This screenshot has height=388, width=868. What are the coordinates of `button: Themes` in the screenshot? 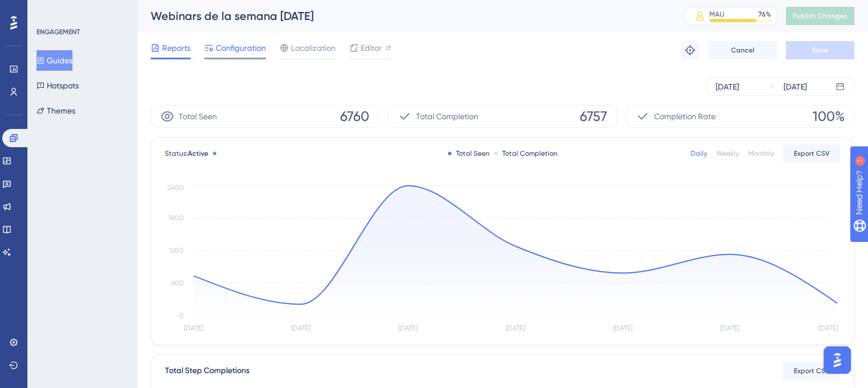 It's located at (56, 111).